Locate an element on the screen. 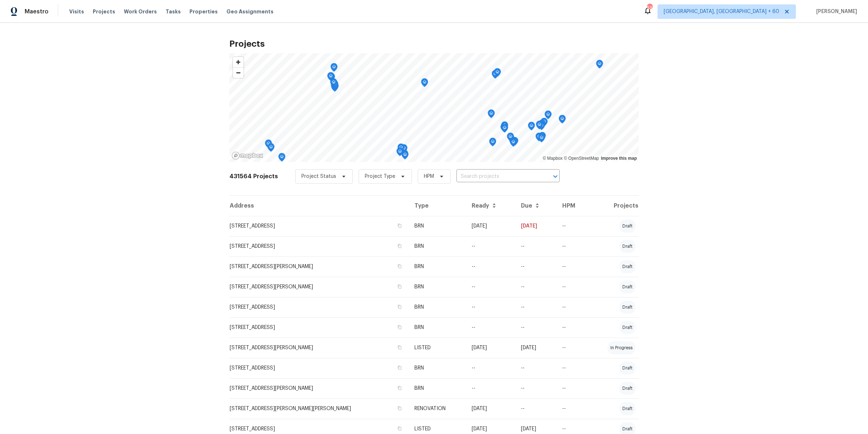 Image resolution: width=868 pixels, height=434 pixels. h2: Projects is located at coordinates (434, 44).